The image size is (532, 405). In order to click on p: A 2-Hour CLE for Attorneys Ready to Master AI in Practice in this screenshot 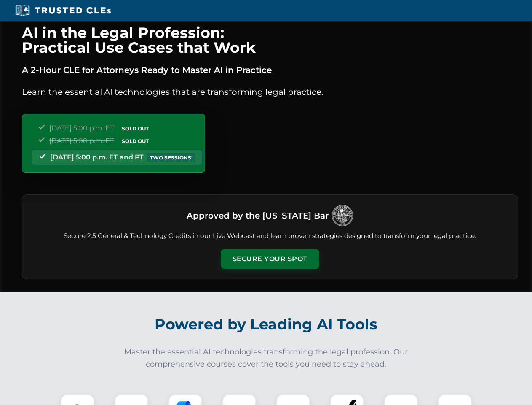, I will do `click(270, 70)`.